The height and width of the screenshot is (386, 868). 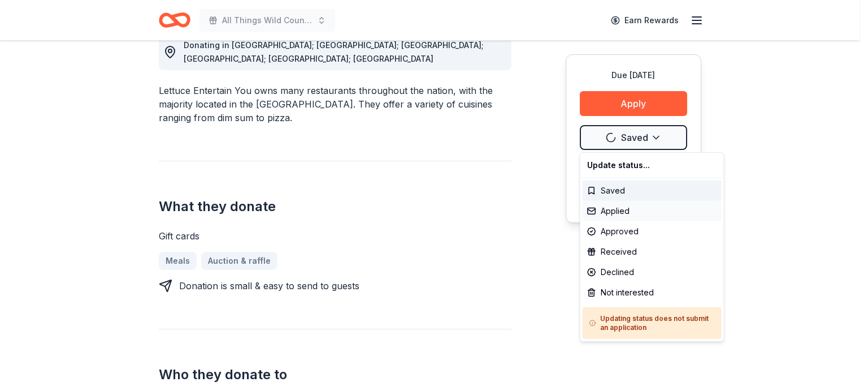 What do you see at coordinates (652, 232) in the screenshot?
I see `div: Approved` at bounding box center [652, 232].